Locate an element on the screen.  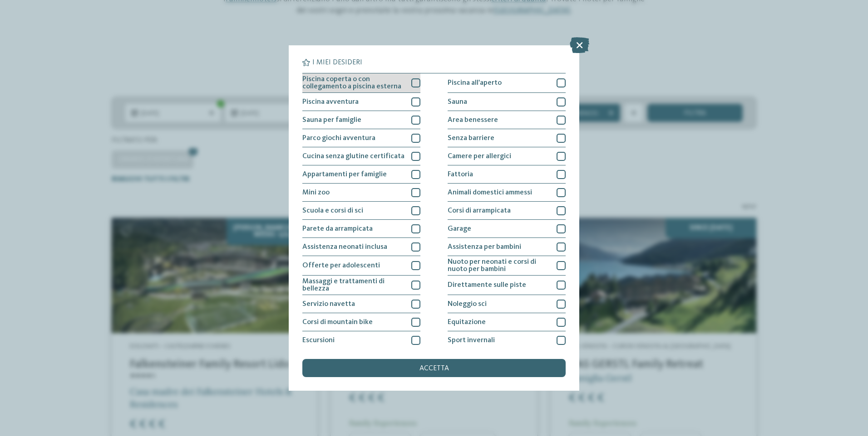
span: Corsi di arrampicata is located at coordinates (479, 211).